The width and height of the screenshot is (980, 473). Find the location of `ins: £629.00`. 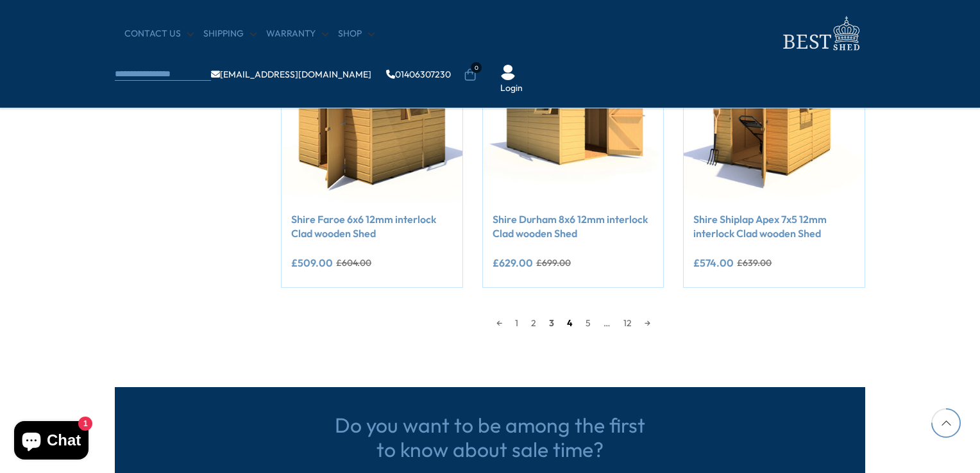

ins: £629.00 is located at coordinates (513, 263).